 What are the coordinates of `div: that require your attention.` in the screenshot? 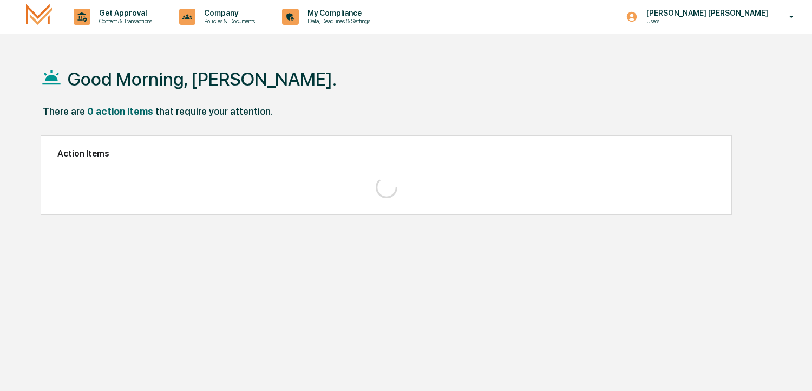 It's located at (214, 111).